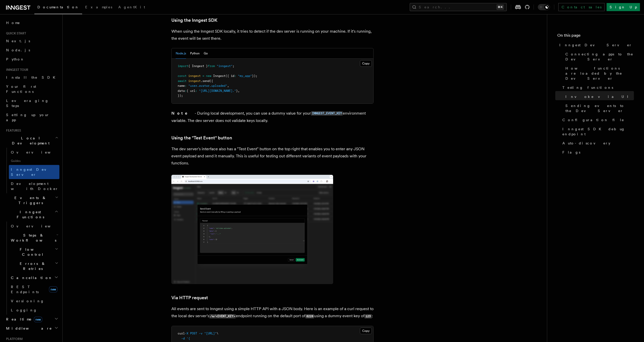 This screenshot has height=342, width=644. Describe the element at coordinates (34, 161) in the screenshot. I see `span: Guides` at that location.